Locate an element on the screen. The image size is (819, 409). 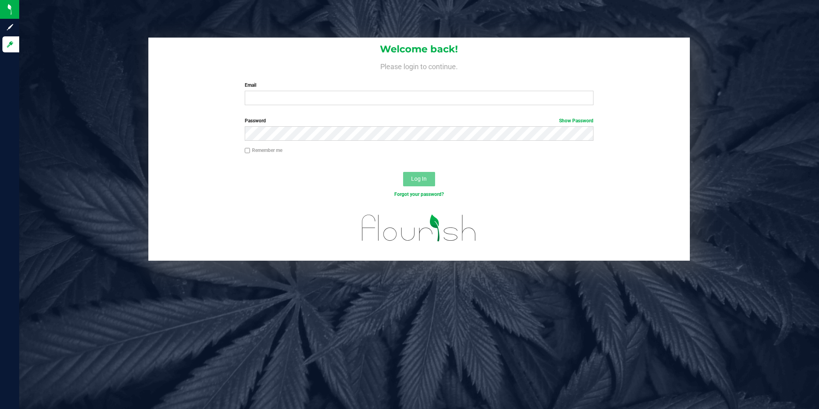
label: Email is located at coordinates (419, 85).